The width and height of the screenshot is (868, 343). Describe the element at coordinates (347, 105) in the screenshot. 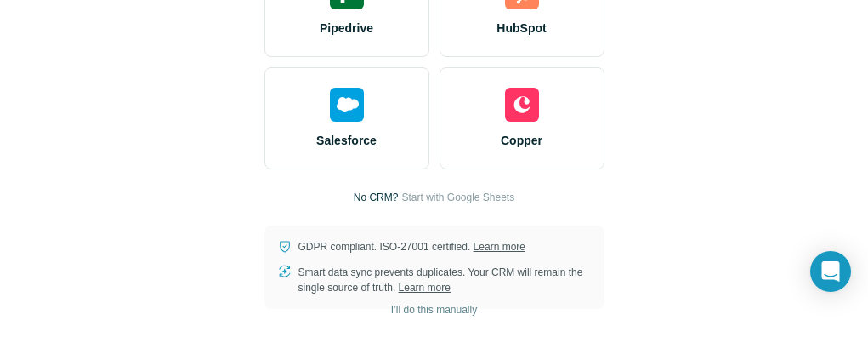

I see `img: salesforce's logo` at that location.